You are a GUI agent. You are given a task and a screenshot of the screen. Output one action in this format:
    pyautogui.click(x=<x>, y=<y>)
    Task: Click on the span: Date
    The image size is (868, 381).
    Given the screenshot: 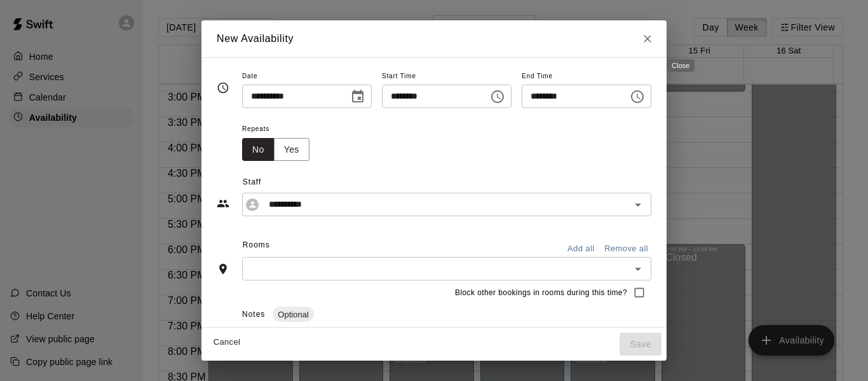 What is the action you would take?
    pyautogui.click(x=307, y=77)
    